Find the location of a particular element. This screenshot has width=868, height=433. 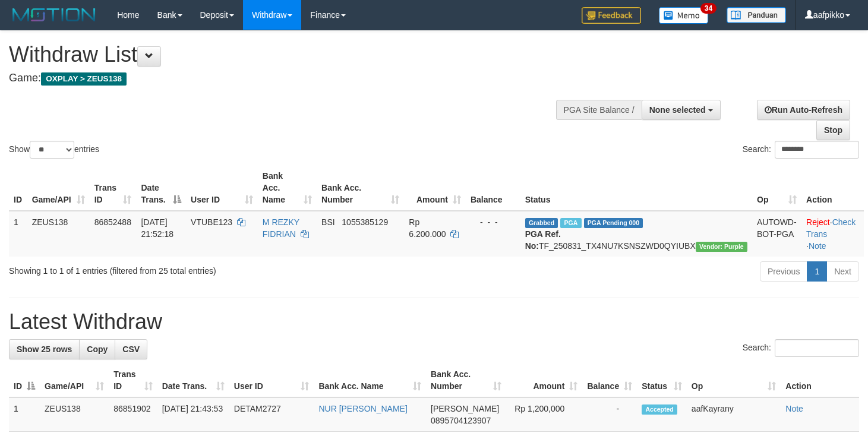

a: Show 25 rows is located at coordinates (44, 349).